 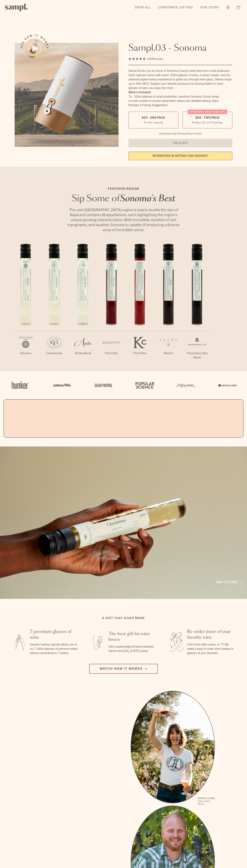 What do you see at coordinates (181, 48) in the screenshot?
I see `h1: Sampl.03 - Sonoma` at bounding box center [181, 48].